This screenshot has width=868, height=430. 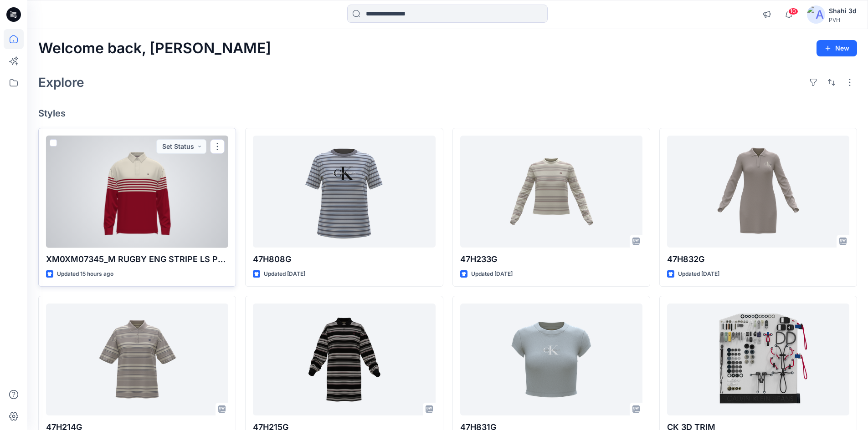 What do you see at coordinates (344, 192) in the screenshot?
I see `a: 47H808G` at bounding box center [344, 192].